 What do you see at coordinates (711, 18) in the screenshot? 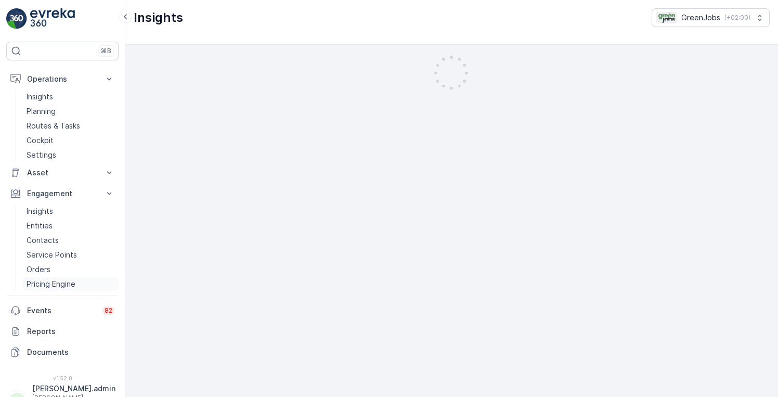
I see `button: GreenJobs(+02:00)` at bounding box center [711, 18].